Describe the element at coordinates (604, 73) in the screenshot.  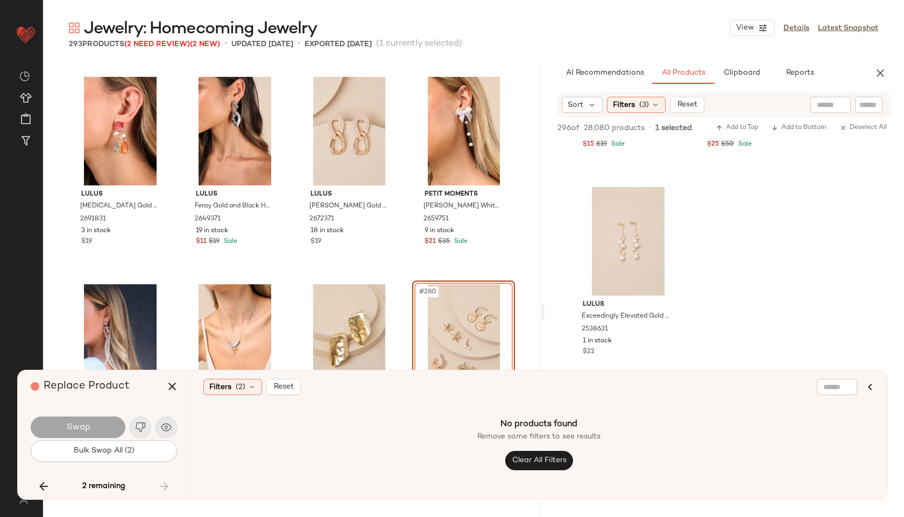
I see `span: AI Recommendations` at that location.